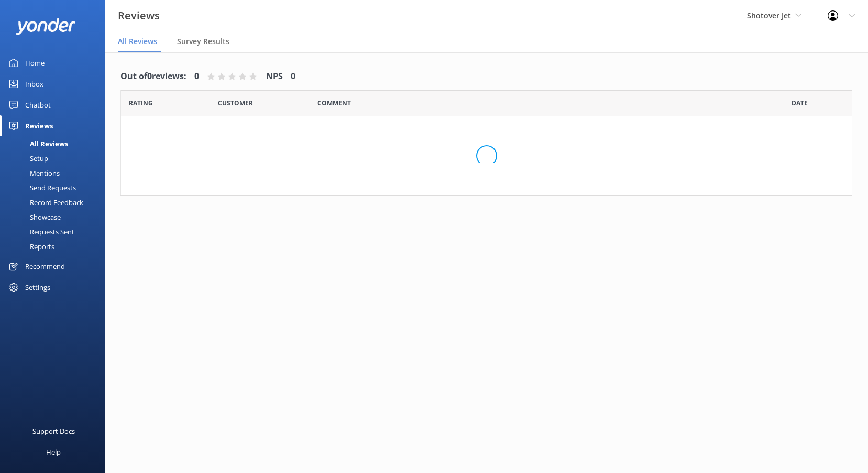  I want to click on span: Question, so click(334, 103).